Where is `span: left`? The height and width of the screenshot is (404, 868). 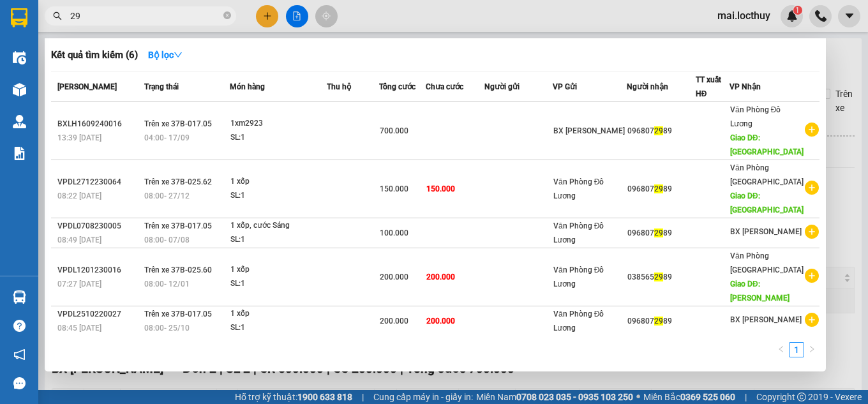 span: left is located at coordinates (781, 349).